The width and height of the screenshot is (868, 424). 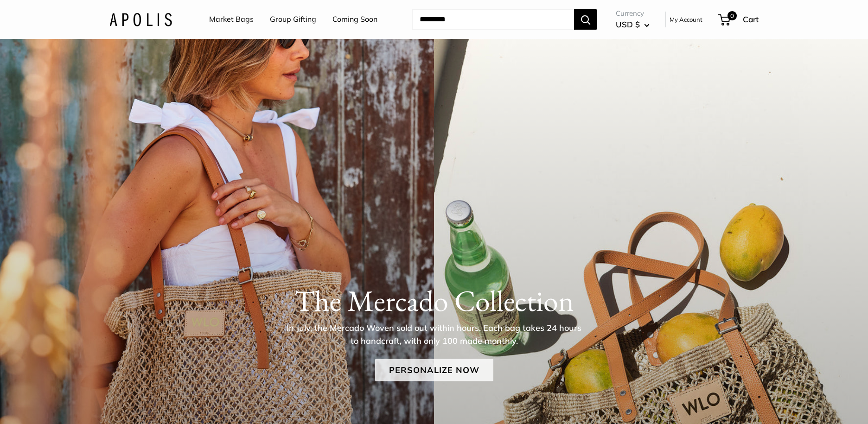 What do you see at coordinates (586, 19) in the screenshot?
I see `button: Search` at bounding box center [586, 19].